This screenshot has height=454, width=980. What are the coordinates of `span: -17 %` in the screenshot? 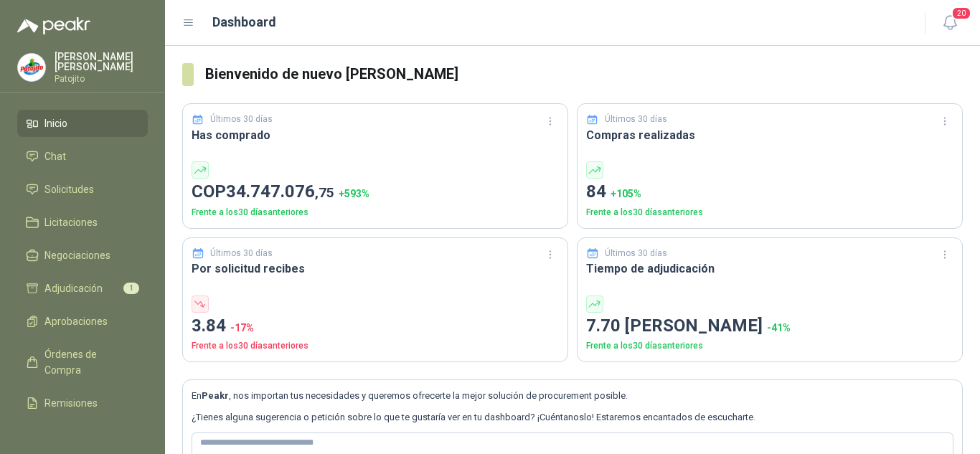 It's located at (242, 328).